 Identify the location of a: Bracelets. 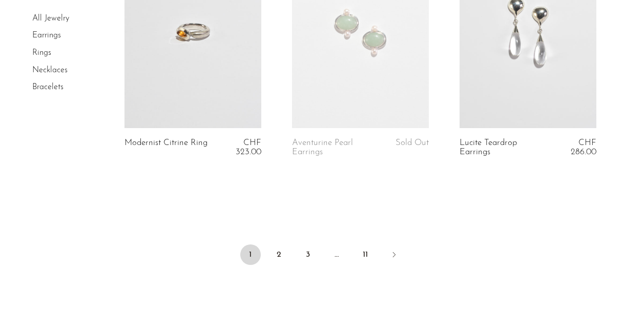
(48, 87).